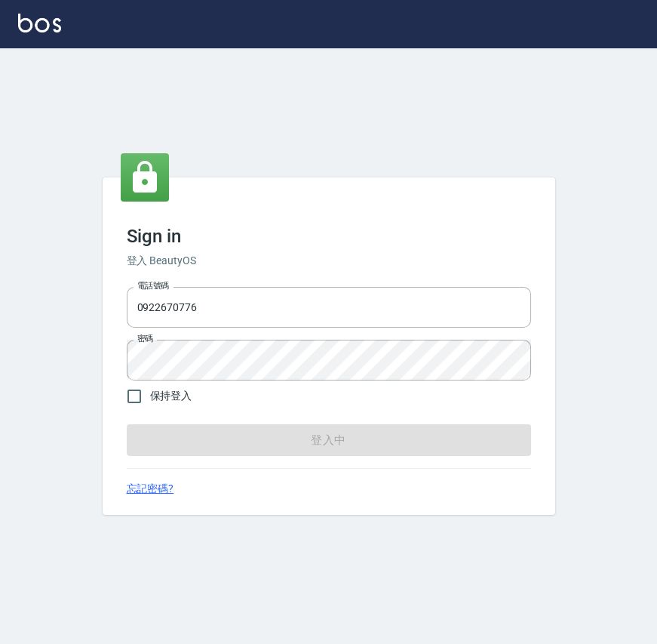 This screenshot has height=644, width=657. I want to click on span: 保持登入, so click(172, 396).